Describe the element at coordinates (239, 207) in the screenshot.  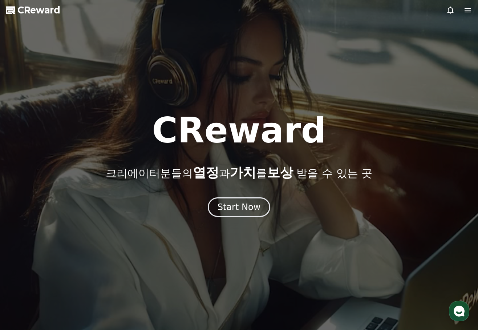
I see `button: Start Now` at that location.